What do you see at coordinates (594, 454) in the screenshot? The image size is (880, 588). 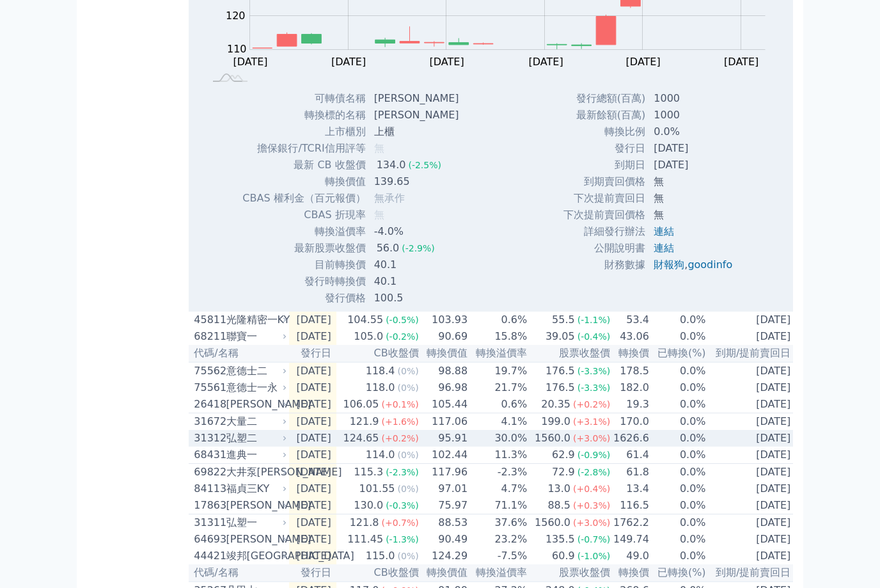 I see `span: (-0.9%)` at bounding box center [594, 454].